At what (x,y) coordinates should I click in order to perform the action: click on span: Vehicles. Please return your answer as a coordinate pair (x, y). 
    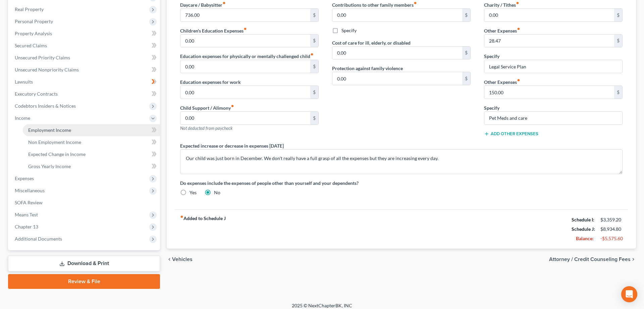
    Looking at the image, I should click on (182, 259).